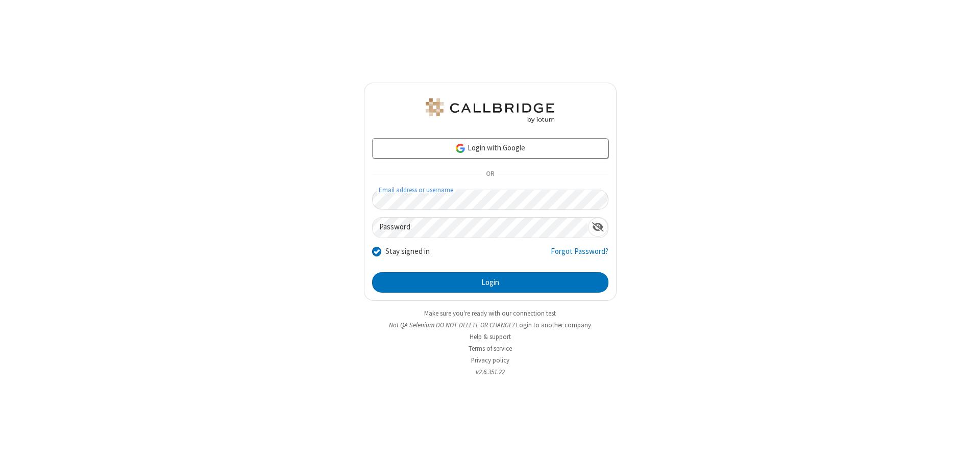 The width and height of the screenshot is (980, 467). Describe the element at coordinates (490, 325) in the screenshot. I see `li: Not QA Selenium DO NOT DELETE OR CHANGE?` at that location.